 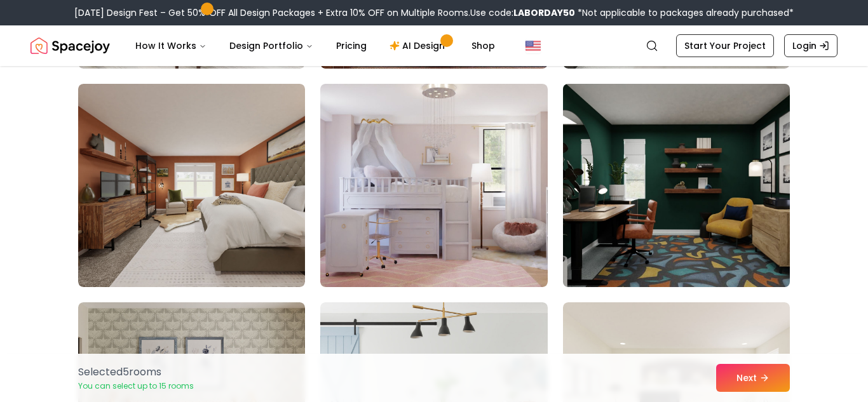 I want to click on img: Room room-20, so click(x=434, y=186).